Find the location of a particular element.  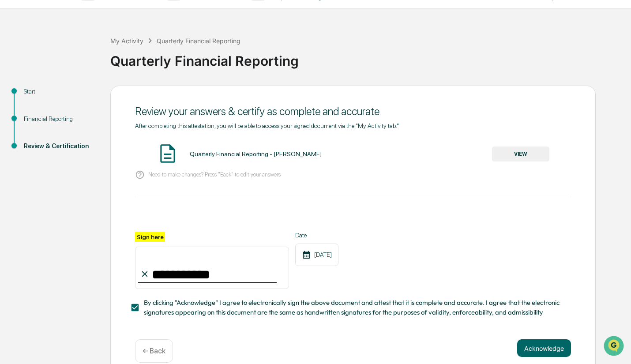

img: f2157a4c-a0d3-4daa-907e-bb6f0de503a5-1751232295721 is located at coordinates (11, 11).